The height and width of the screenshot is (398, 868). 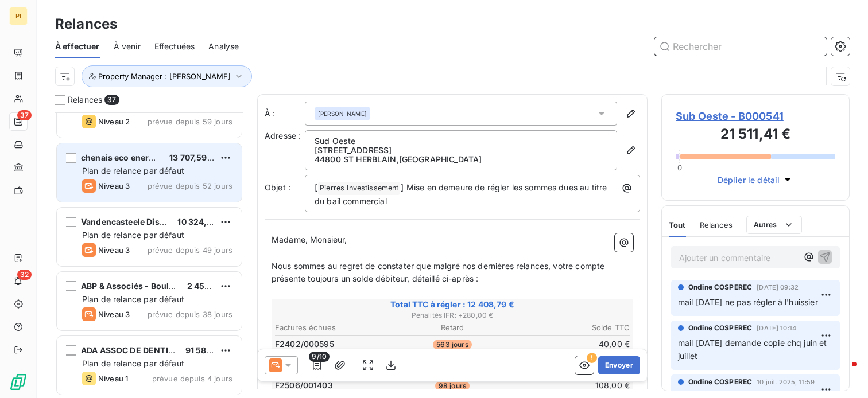 I want to click on span: prévue depuis 59 jours, so click(x=190, y=122).